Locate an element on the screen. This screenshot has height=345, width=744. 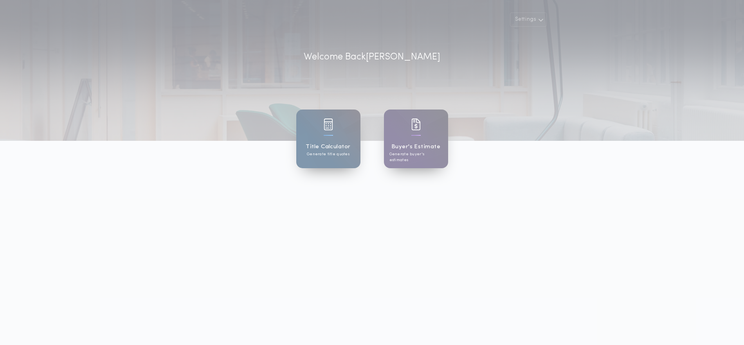
a: card iconTitle CalculatorGenerate title quotes is located at coordinates (328, 139).